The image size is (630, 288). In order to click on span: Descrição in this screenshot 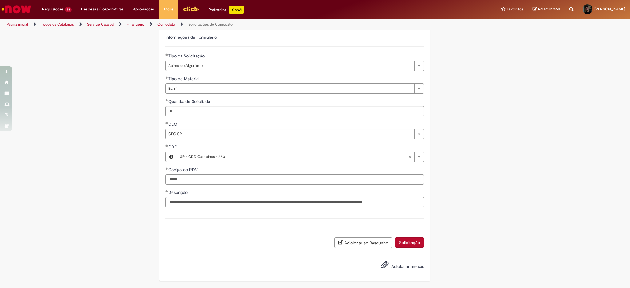, I will do `click(178, 193)`.